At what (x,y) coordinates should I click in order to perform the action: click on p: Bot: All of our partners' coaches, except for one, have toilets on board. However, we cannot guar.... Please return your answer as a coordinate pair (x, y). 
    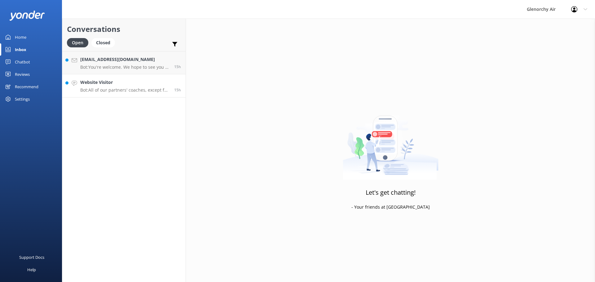
    Looking at the image, I should click on (125, 90).